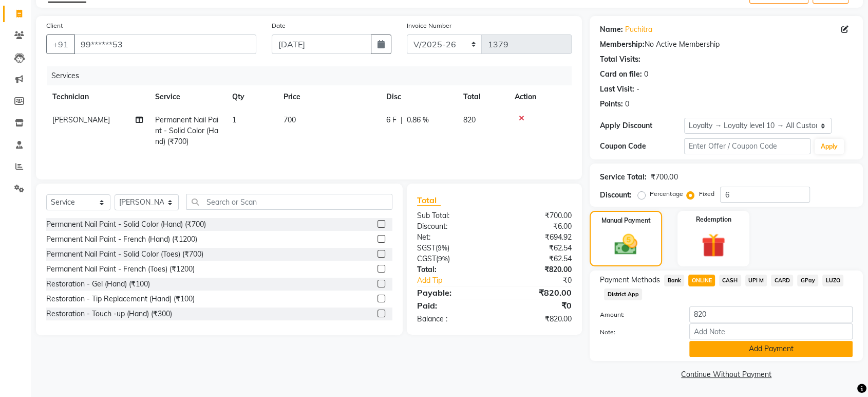  I want to click on button: Apply, so click(830, 146).